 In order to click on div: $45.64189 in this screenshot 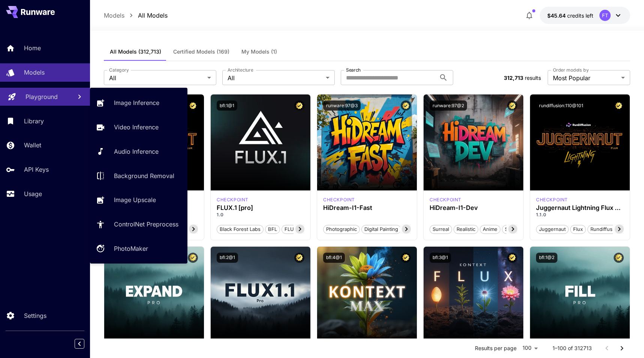, I will do `click(570, 16)`.